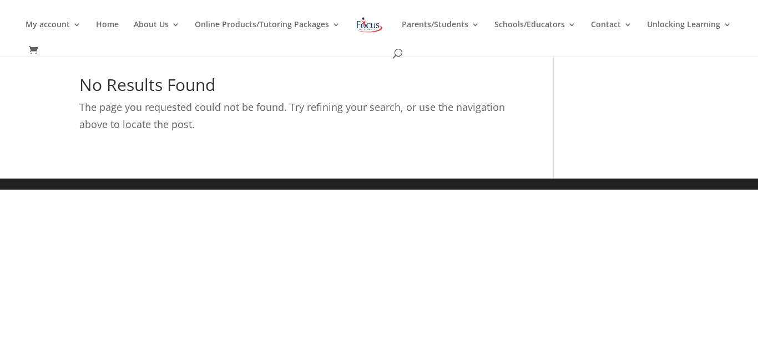  What do you see at coordinates (107, 33) in the screenshot?
I see `a: Home` at bounding box center [107, 33].